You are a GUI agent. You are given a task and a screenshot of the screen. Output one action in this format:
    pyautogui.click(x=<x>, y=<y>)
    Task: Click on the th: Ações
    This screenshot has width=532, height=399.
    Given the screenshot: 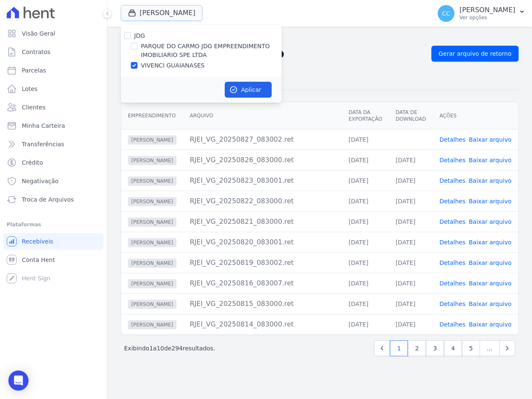 What is the action you would take?
    pyautogui.click(x=475, y=115)
    